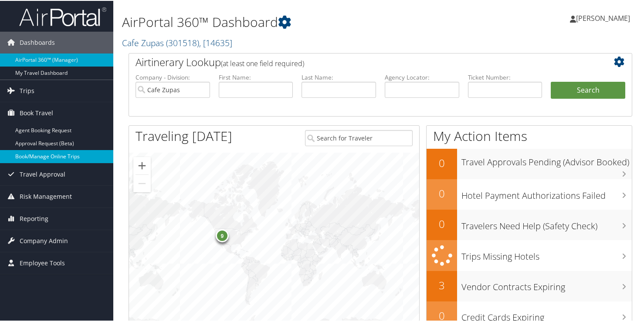 The width and height of the screenshot is (644, 321). I want to click on h3: Travelers Need Help (Safety Check), so click(546, 223).